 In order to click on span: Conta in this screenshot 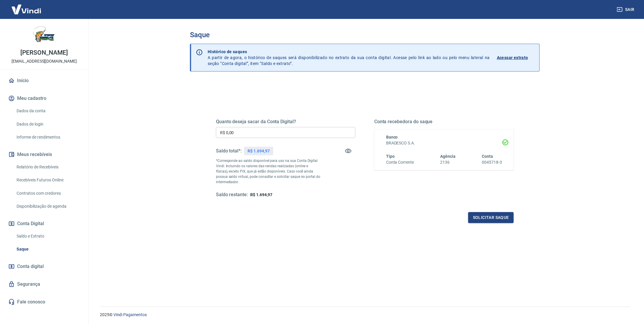, I will do `click(487, 156)`.